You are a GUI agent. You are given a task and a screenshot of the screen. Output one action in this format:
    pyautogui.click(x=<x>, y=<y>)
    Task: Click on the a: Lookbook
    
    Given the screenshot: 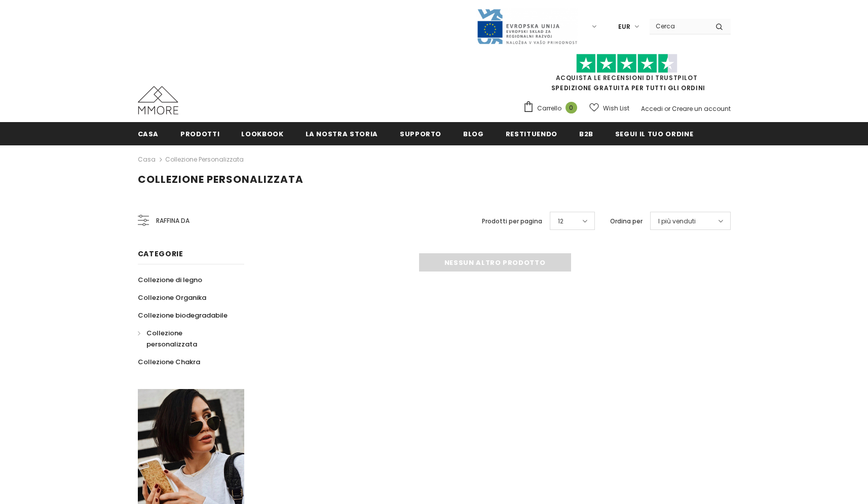 What is the action you would take?
    pyautogui.click(x=262, y=133)
    